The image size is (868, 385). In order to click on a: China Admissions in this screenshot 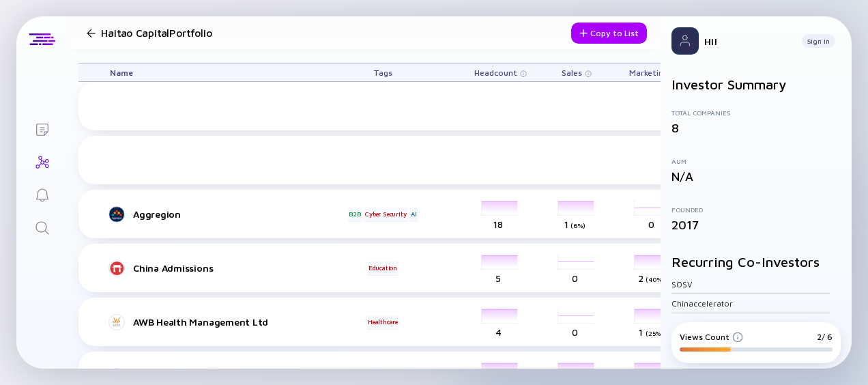, I will do `click(227, 268)`.